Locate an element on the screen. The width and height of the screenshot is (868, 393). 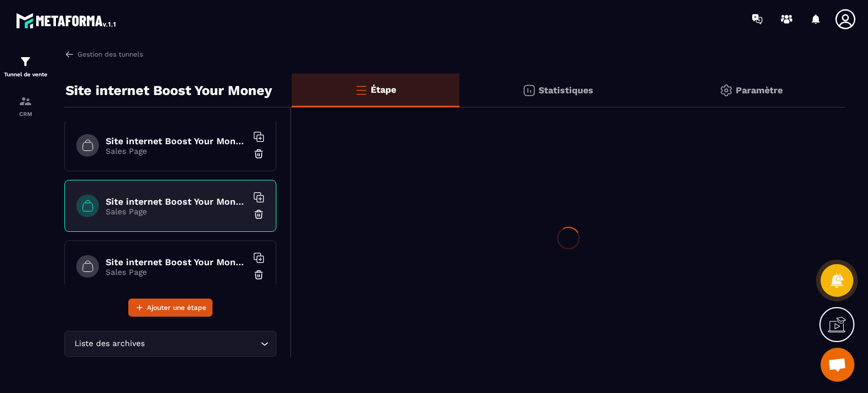
img: bars-o.4a397970.svg is located at coordinates (361, 90).